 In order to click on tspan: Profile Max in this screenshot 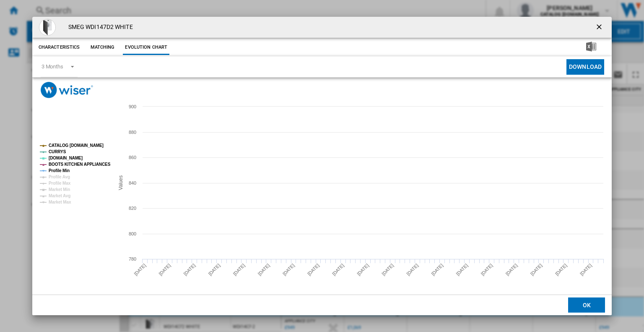, I will do `click(59, 183)`.